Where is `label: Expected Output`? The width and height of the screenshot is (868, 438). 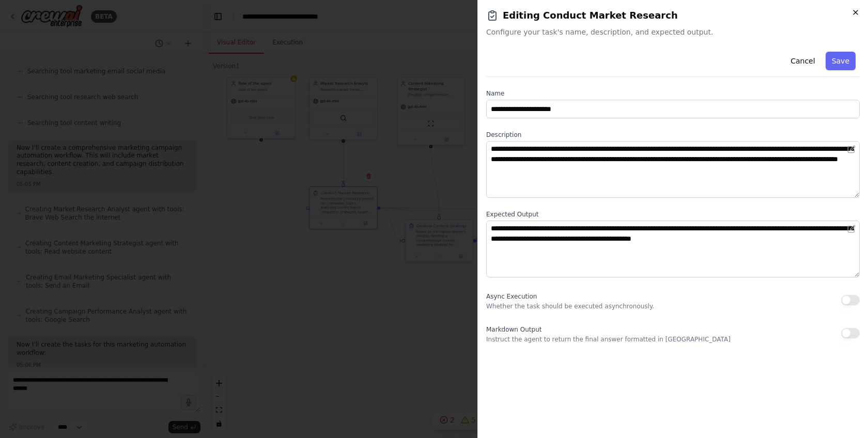
label: Expected Output is located at coordinates (673, 215).